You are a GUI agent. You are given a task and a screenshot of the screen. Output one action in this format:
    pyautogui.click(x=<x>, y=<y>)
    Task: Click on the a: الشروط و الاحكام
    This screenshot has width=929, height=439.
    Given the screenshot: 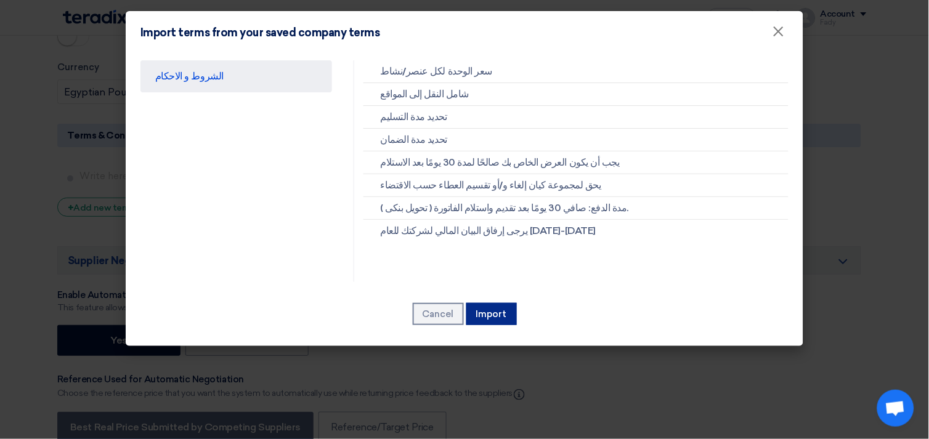 What is the action you would take?
    pyautogui.click(x=236, y=76)
    